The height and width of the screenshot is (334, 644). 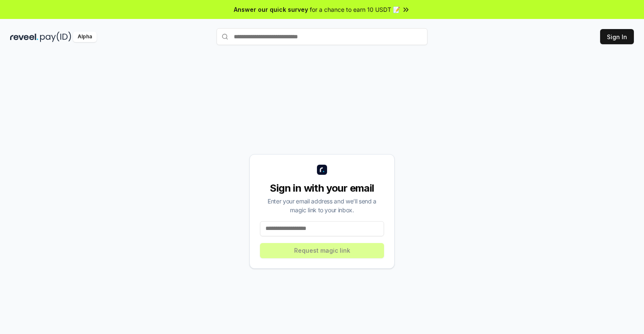 What do you see at coordinates (85, 37) in the screenshot?
I see `div: Alpha` at bounding box center [85, 37].